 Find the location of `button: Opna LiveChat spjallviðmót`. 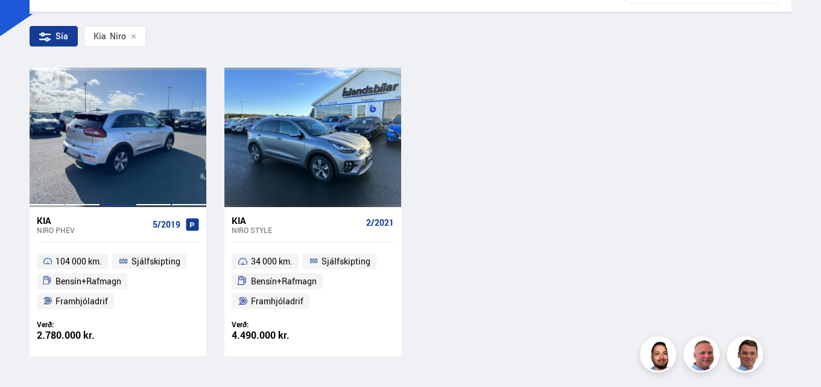

button: Opna LiveChat spjallviðmót is located at coordinates (28, 23).